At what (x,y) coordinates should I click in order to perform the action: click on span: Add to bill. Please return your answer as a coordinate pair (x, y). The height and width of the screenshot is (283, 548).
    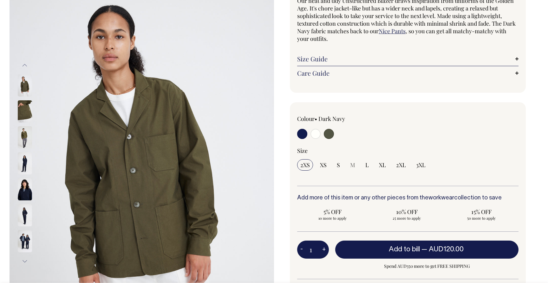
    Looking at the image, I should click on (404, 250).